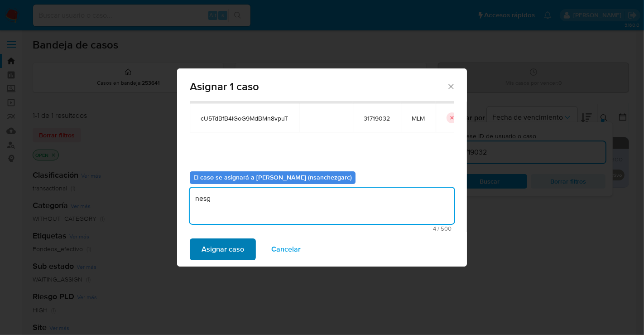  What do you see at coordinates (322, 228) in the screenshot?
I see `span: Máximo 500 caracteres` at bounding box center [322, 228].